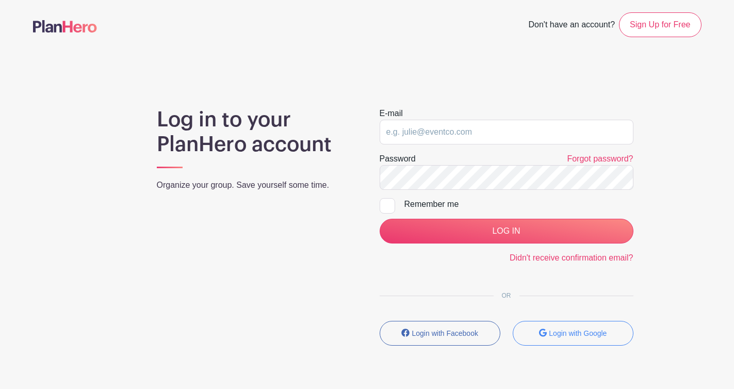 The width and height of the screenshot is (734, 389). I want to click on button: Login with Google, so click(573, 333).